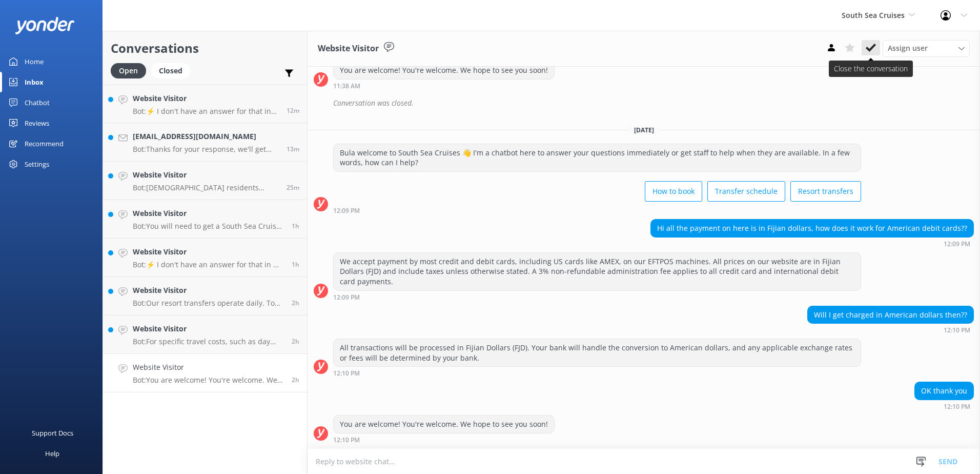 This screenshot has width=980, height=474. I want to click on span: 12:10pm 18-Aug-2025 (UTC +12:00) Pacific/Auckland, so click(295, 379).